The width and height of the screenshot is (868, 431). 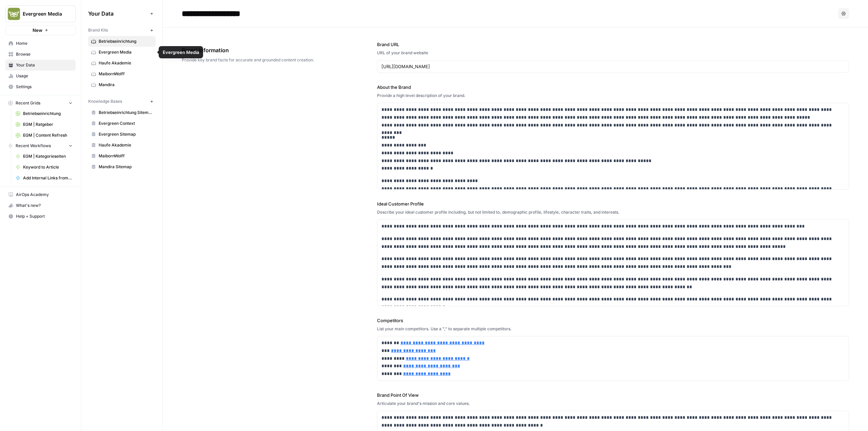 I want to click on a: EGM | Kategorieseiten, so click(x=44, y=156).